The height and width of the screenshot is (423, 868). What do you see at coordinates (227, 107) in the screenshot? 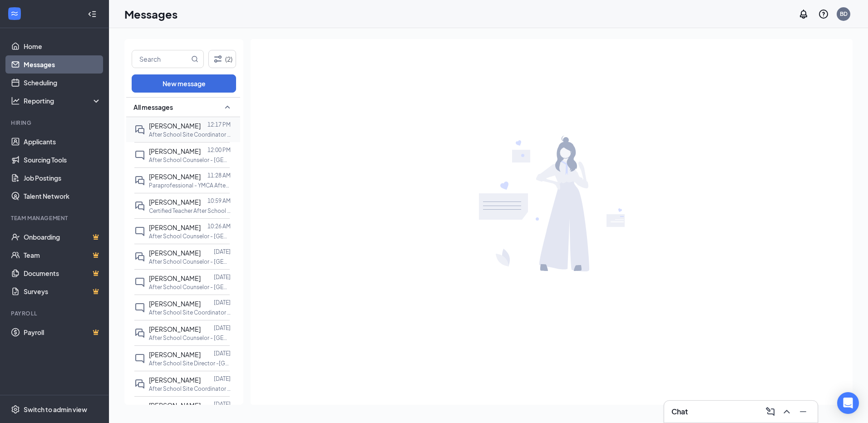
I see `svg: SmallChevronUp` at bounding box center [227, 107].